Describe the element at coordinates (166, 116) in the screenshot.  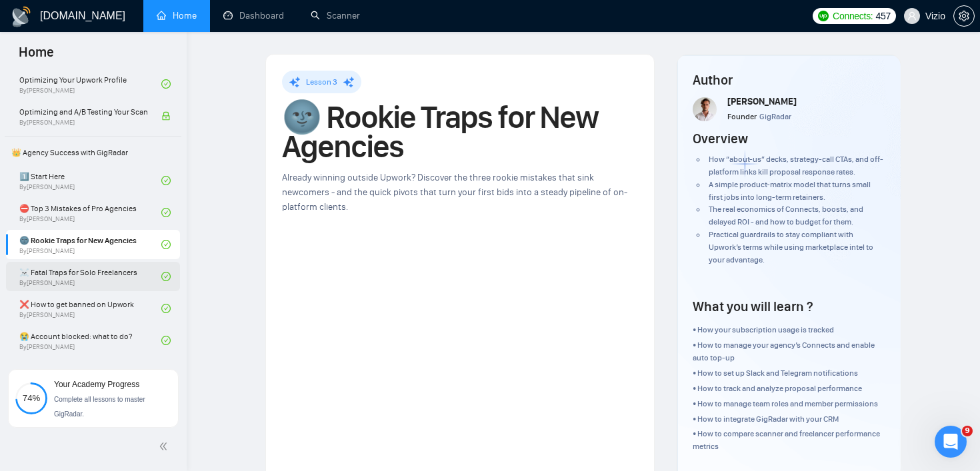
I see `span: lock` at that location.